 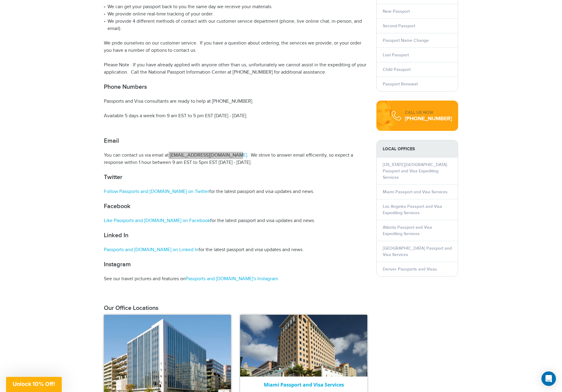 I want to click on h2: Email, so click(x=235, y=141).